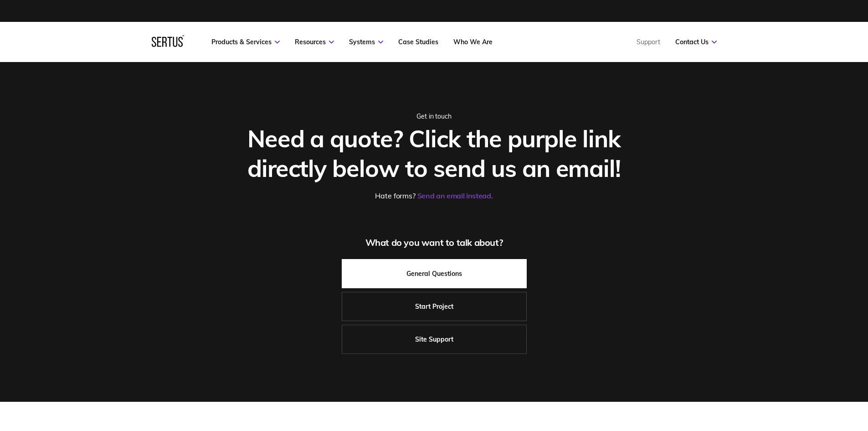 The width and height of the screenshot is (868, 431). I want to click on a: Start Project, so click(434, 307).